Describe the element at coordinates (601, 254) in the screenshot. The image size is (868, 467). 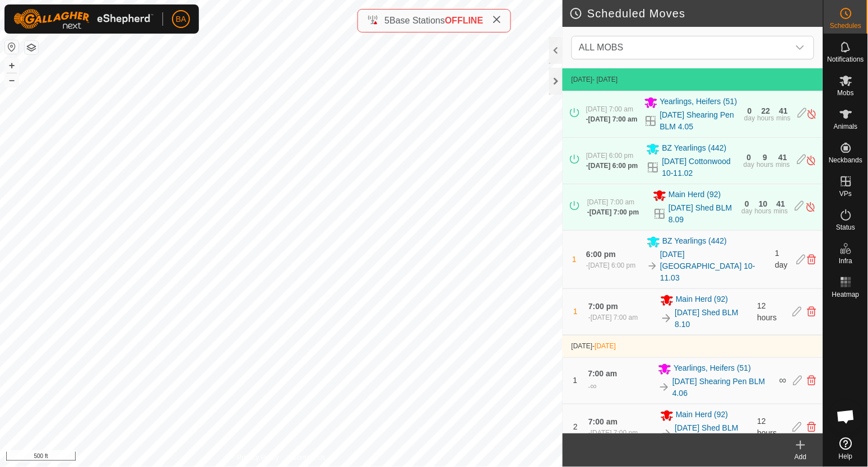
I see `span: 6:00 pm` at that location.